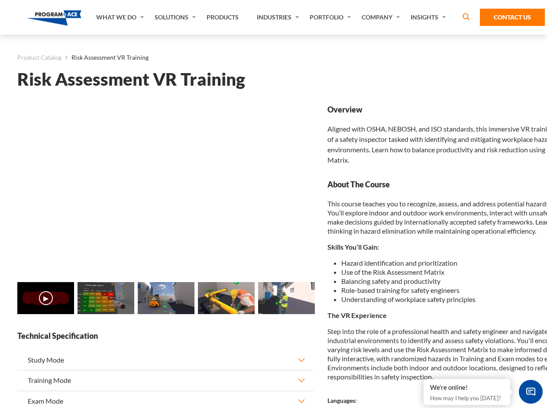 This screenshot has height=408, width=547. What do you see at coordinates (39, 58) in the screenshot?
I see `a: Product Catalog` at bounding box center [39, 58].